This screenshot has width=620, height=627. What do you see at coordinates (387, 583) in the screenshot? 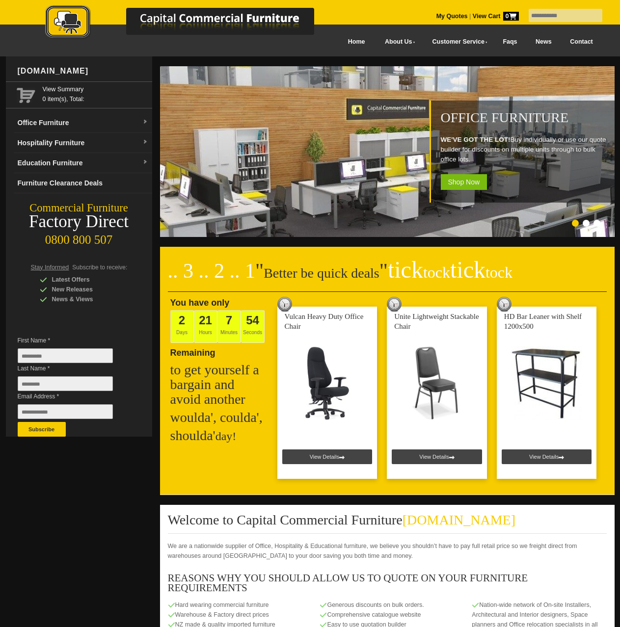
I see `h3: REASONS WHY YOU SHOULD ALLOW US TO QUOTE ON YOUR FURNITURE REQUIREMENTS` at bounding box center [387, 583].